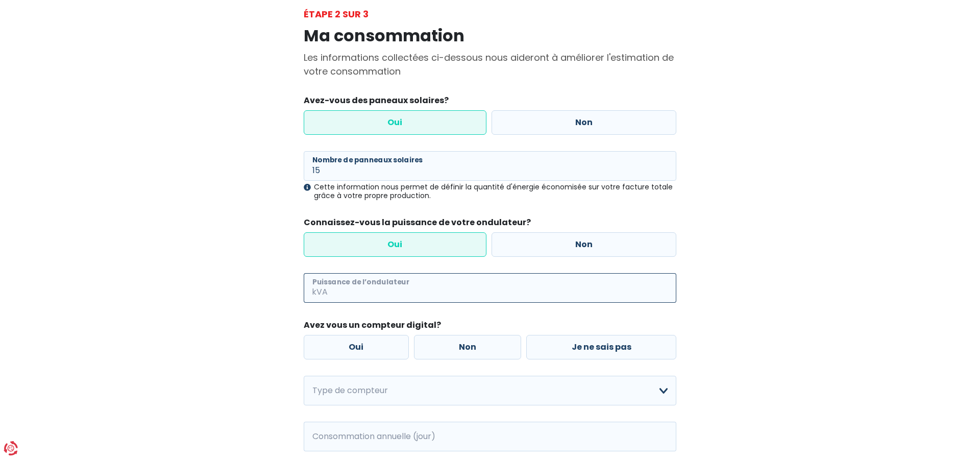 The width and height of the screenshot is (980, 459). Describe the element at coordinates (490, 224) in the screenshot. I see `legend: Connaissez-vous la puissance de votre ondulateur?` at that location.